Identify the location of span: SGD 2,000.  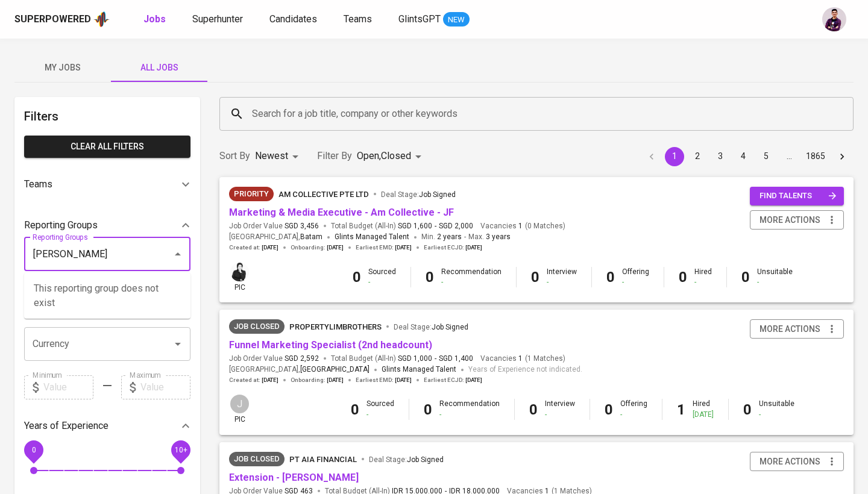
(456, 226).